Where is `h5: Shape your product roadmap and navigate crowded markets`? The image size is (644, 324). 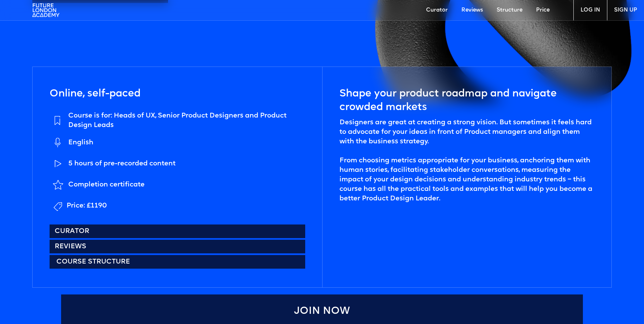
h5: Shape your product roadmap and navigate crowded markets is located at coordinates (468, 101).